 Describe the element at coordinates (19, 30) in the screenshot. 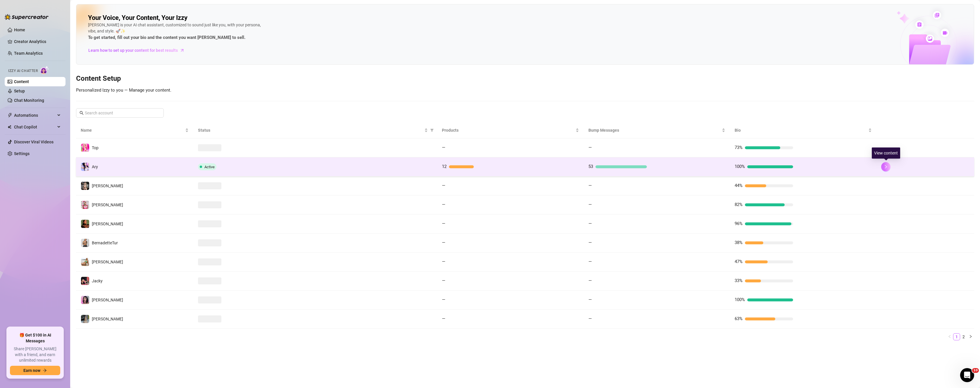

I see `a: Home` at that location.